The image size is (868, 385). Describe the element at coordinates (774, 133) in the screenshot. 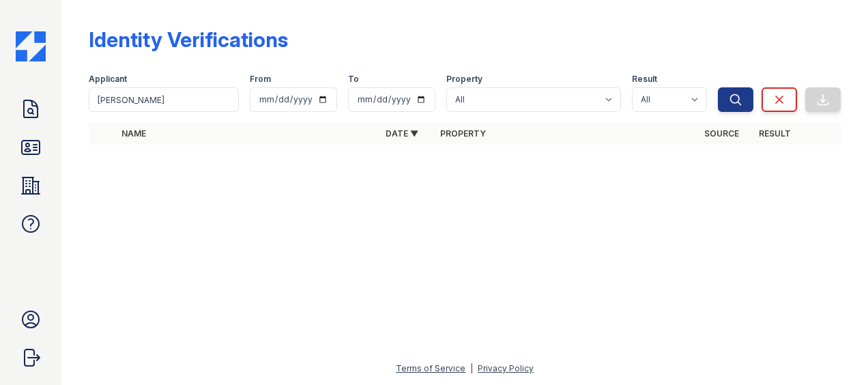

I see `a: Result` at that location.